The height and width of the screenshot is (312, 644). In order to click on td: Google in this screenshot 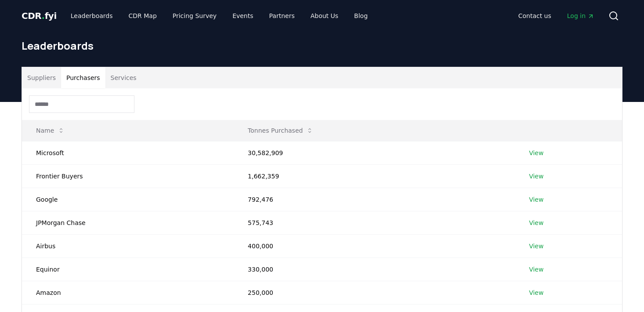, I will do `click(128, 199)`.